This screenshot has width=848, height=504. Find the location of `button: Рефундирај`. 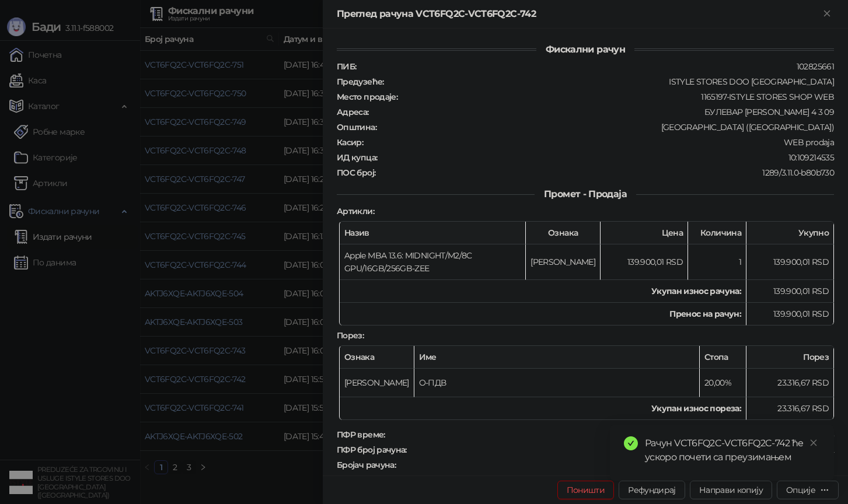

button: Рефундирај is located at coordinates (652, 490).